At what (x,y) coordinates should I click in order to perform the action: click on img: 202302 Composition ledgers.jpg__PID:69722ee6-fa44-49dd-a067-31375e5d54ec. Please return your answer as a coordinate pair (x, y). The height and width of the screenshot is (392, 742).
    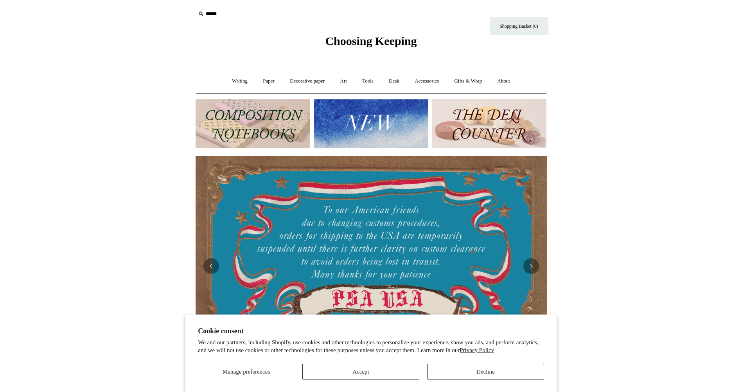
    Looking at the image, I should click on (253, 124).